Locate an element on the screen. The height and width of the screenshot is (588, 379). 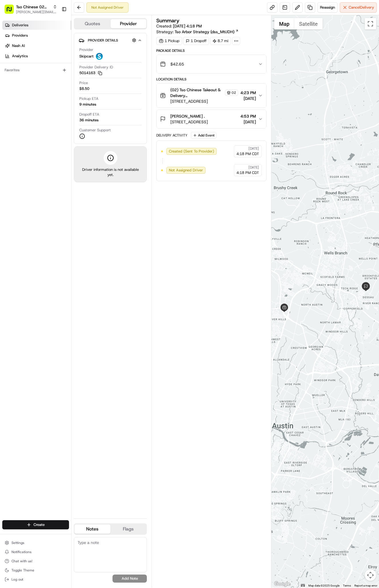
span: Settings is located at coordinates (18, 543).